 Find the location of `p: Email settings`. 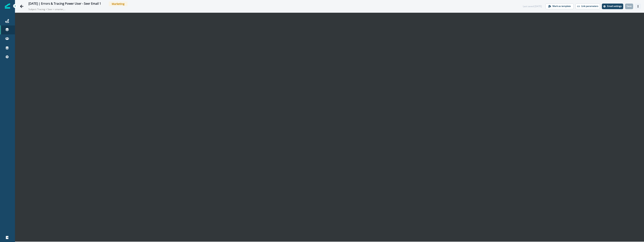

p: Email settings is located at coordinates (614, 6).